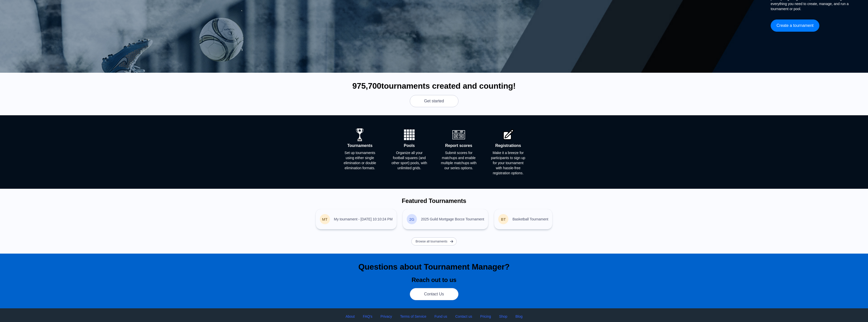 This screenshot has height=322, width=868. Describe the element at coordinates (413, 316) in the screenshot. I see `a: Terms of Service` at that location.